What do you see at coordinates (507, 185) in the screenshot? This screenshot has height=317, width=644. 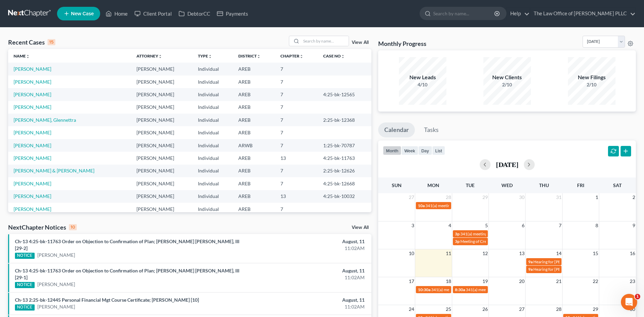 I see `span: Wed` at bounding box center [507, 185].